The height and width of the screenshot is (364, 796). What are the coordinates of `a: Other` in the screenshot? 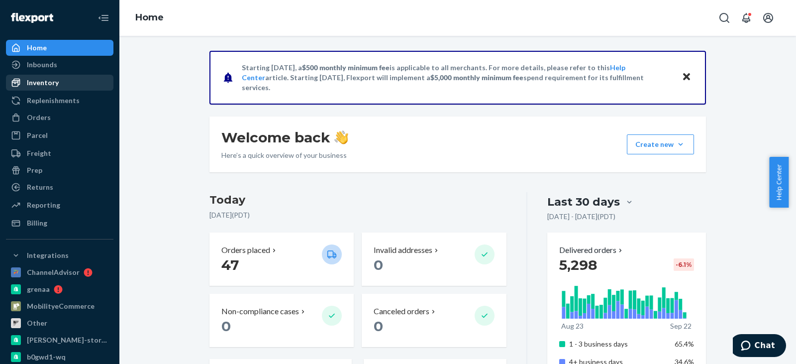 It's located at (60, 323).